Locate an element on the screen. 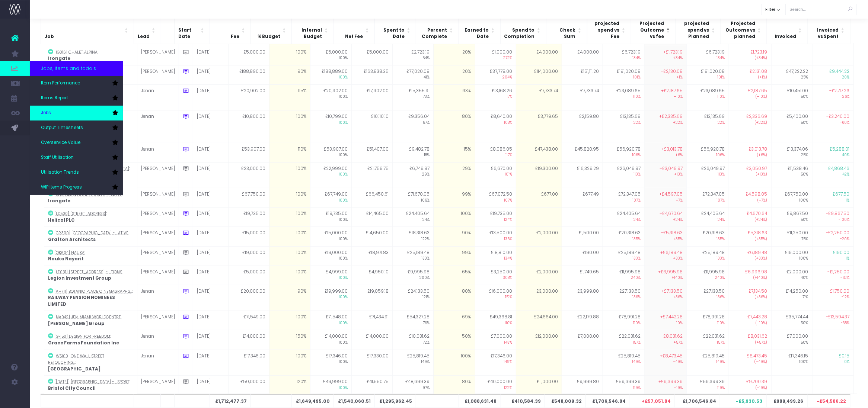 The height and width of the screenshot is (408, 868). th: Job: Activate to invert sorting: Activate to invert sorting: Activate to sort: Activate to sort is located at coordinates (87, 31).